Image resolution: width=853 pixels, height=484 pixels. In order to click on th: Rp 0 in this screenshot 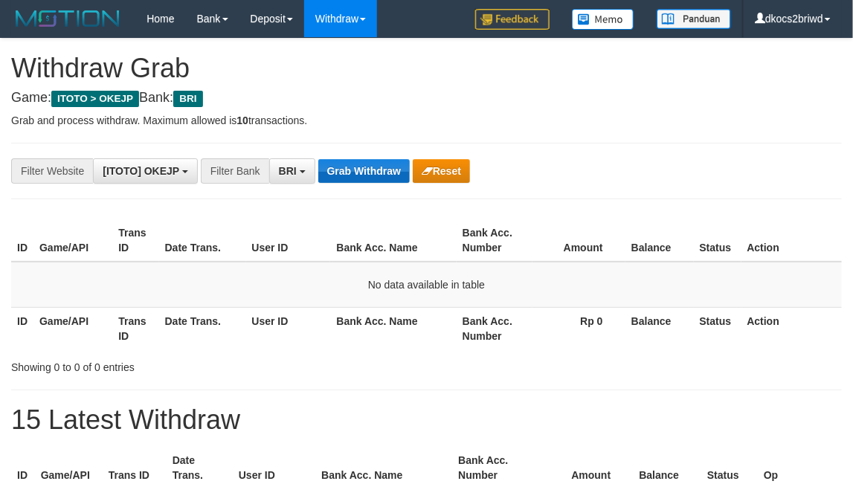, I will do `click(579, 328)`.